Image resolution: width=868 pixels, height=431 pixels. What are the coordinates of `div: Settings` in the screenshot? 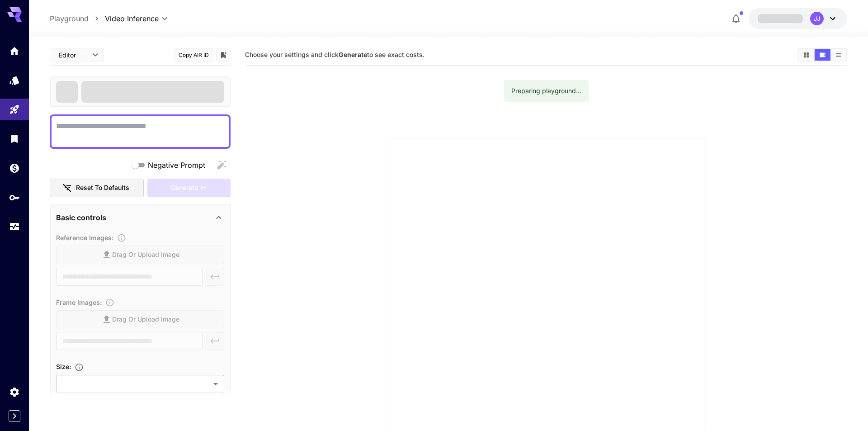 It's located at (15, 392).